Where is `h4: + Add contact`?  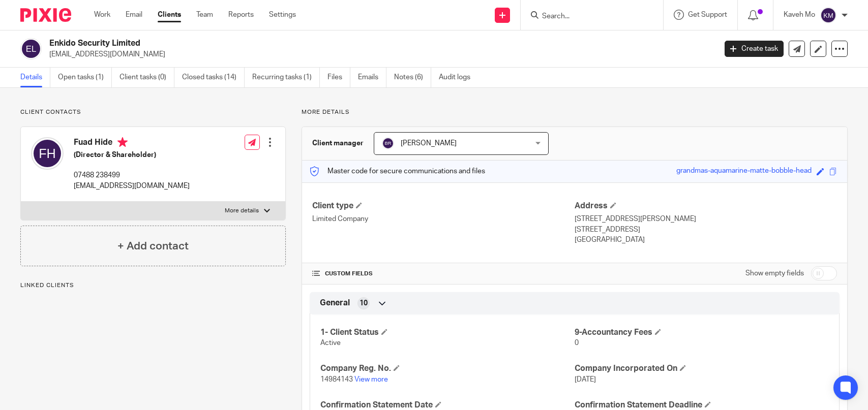
h4: + Add contact is located at coordinates (153, 246).